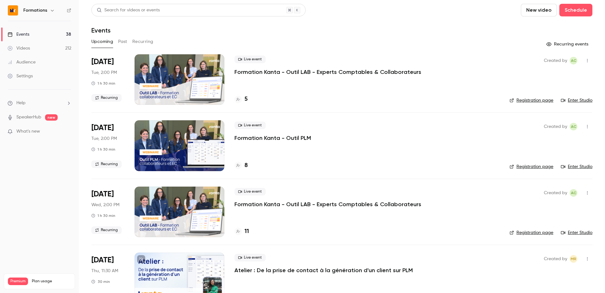 This screenshot has width=605, height=293. What do you see at coordinates (241, 165) in the screenshot?
I see `a: 8` at bounding box center [241, 165].